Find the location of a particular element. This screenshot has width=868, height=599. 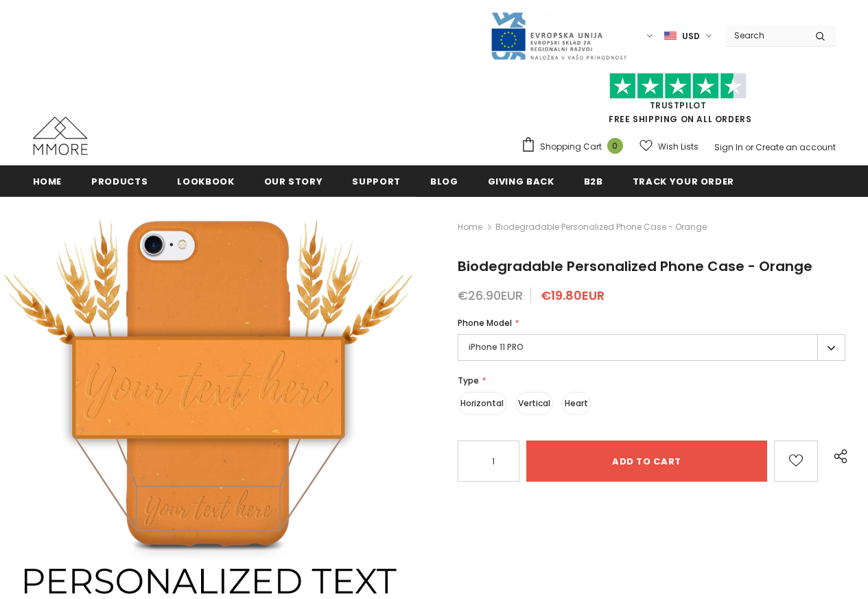

span: Type is located at coordinates (468, 380).